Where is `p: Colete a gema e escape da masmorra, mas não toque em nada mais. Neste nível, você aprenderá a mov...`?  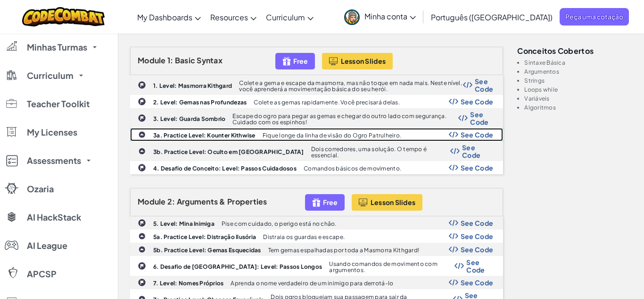
p: Colete a gema e escape da masmorra, mas não toque em nada mais. Neste nível, você aprenderá a mov... is located at coordinates (351, 86).